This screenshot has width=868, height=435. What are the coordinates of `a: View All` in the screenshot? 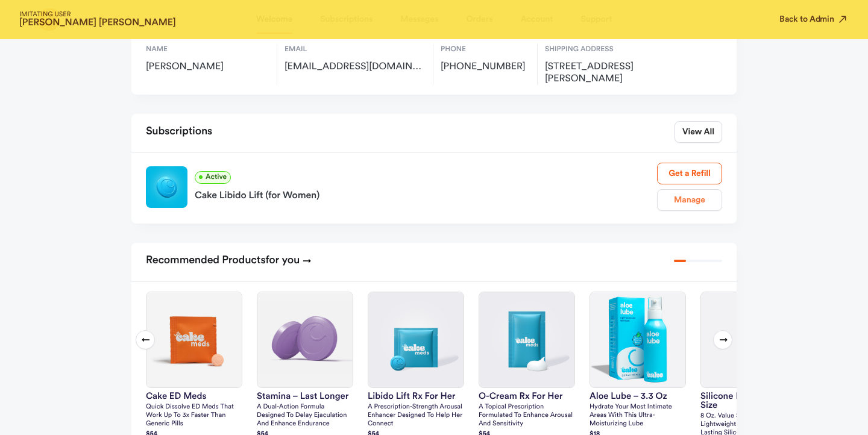 It's located at (698, 132).